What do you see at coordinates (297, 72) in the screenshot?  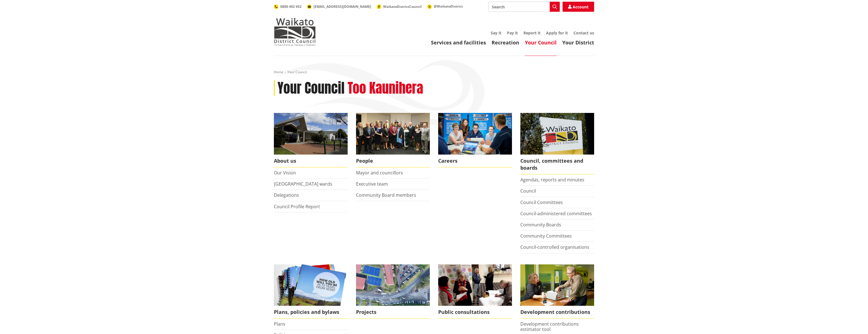 I see `span: Your Council` at bounding box center [297, 72].